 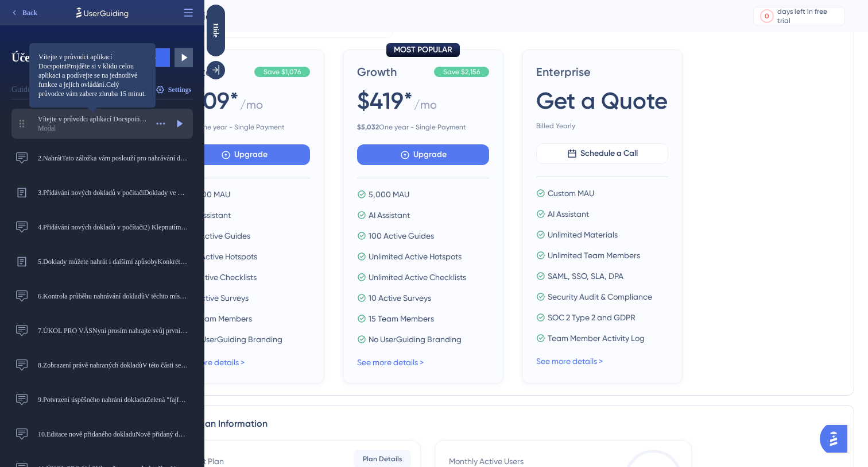 I want to click on span: Security Audit & Compliance, so click(x=600, y=296).